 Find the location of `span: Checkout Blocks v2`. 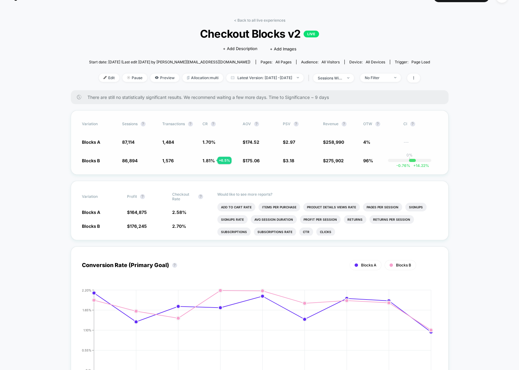

span: Checkout Blocks v2 is located at coordinates (260, 34).